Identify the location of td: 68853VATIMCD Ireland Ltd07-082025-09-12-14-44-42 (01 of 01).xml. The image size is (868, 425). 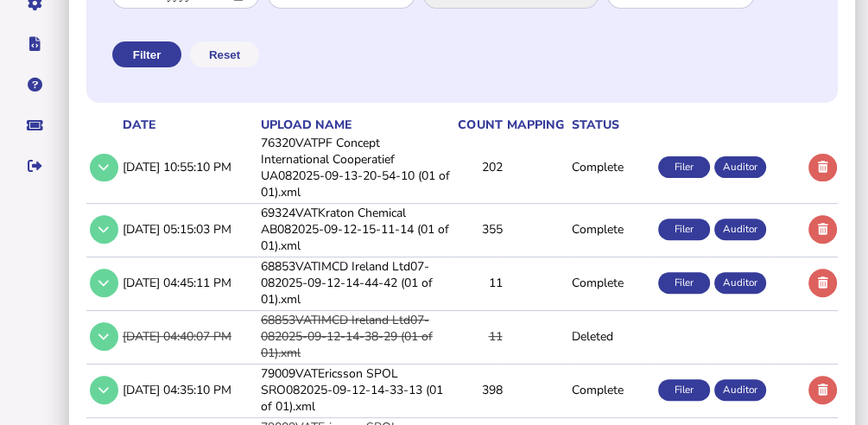
(354, 283).